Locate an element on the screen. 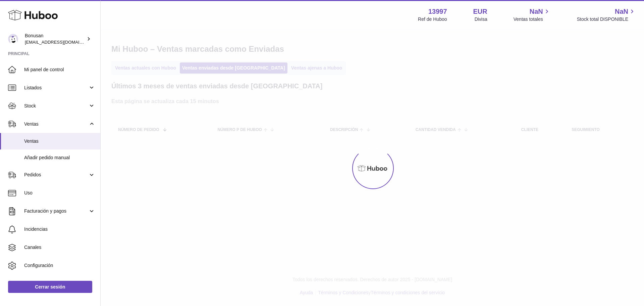  span: Stock is located at coordinates (56, 106).